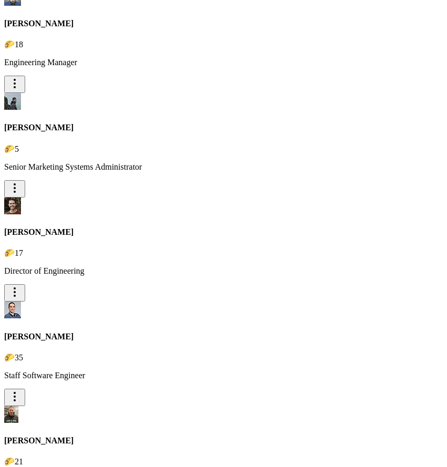  I want to click on p: Staff Software Engineer, so click(224, 375).